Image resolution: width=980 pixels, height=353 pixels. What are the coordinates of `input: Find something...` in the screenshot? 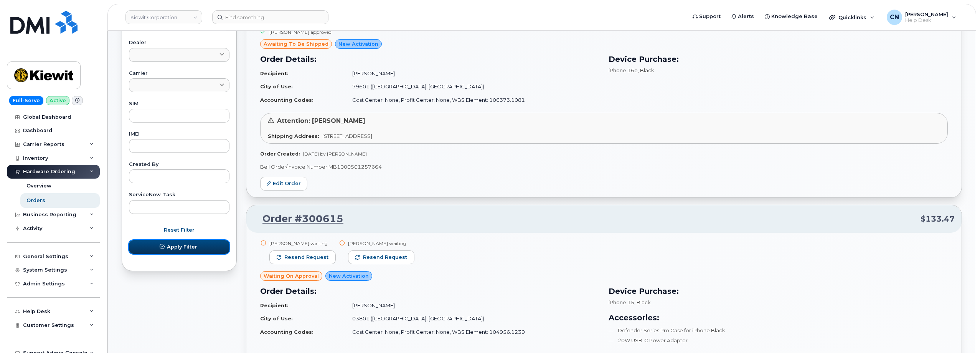 It's located at (270, 17).